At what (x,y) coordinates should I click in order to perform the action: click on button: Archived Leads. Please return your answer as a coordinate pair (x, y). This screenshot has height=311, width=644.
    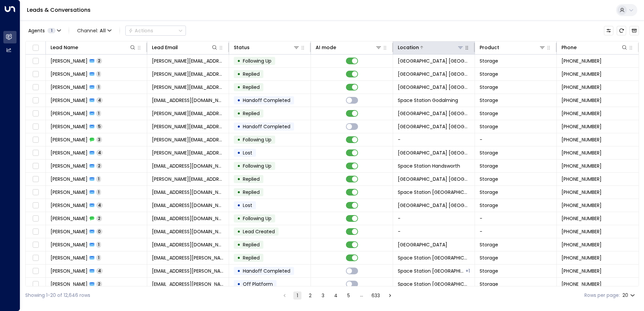
    Looking at the image, I should click on (634, 31).